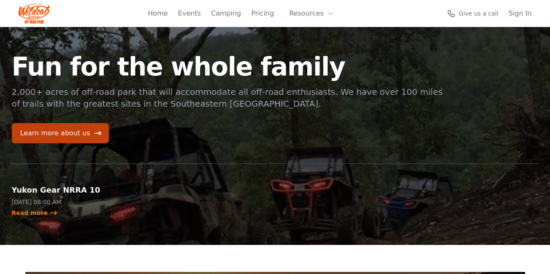  I want to click on p: 2,000+ acres of off-road park that will accommodate all off-road enthusiasts. We have over 100 mi..., so click(228, 98).